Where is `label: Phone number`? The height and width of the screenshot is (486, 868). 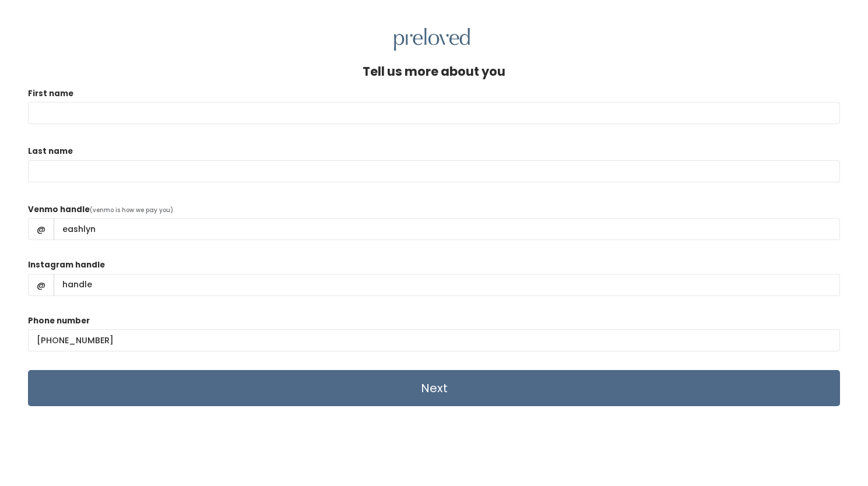
label: Phone number is located at coordinates (59, 321).